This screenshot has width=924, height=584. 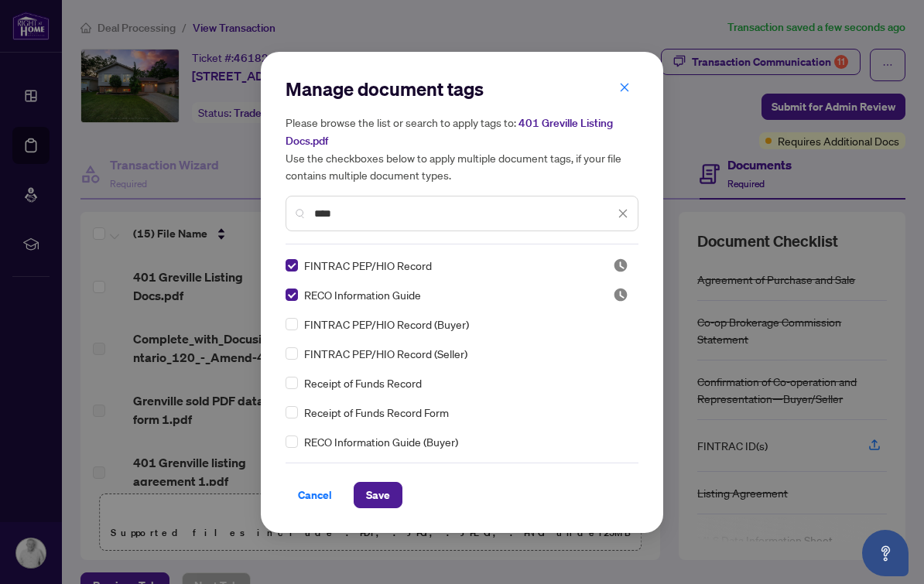 What do you see at coordinates (315, 495) in the screenshot?
I see `button: Cancel` at bounding box center [315, 495].